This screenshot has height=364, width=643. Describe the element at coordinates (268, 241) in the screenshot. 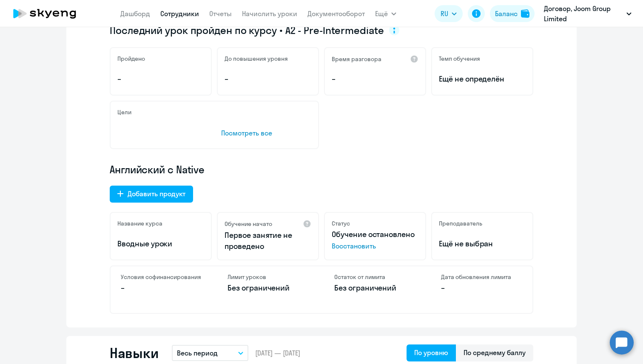

I see `p: Первое занятие не проведено` at that location.